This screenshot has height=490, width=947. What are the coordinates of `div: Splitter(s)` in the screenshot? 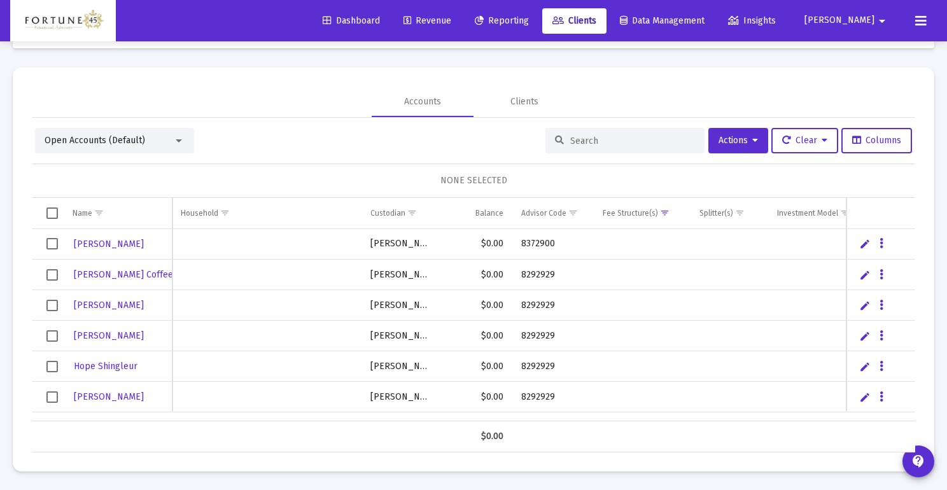 It's located at (716, 213).